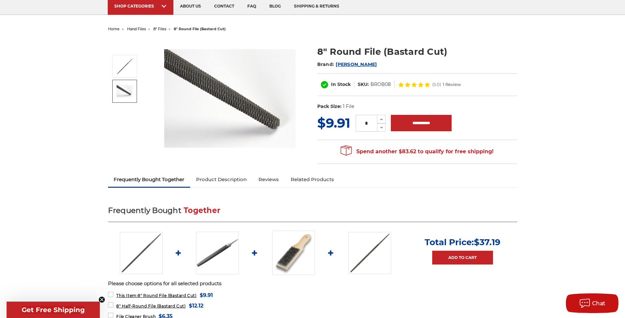  I want to click on dd: BROB08, so click(381, 84).